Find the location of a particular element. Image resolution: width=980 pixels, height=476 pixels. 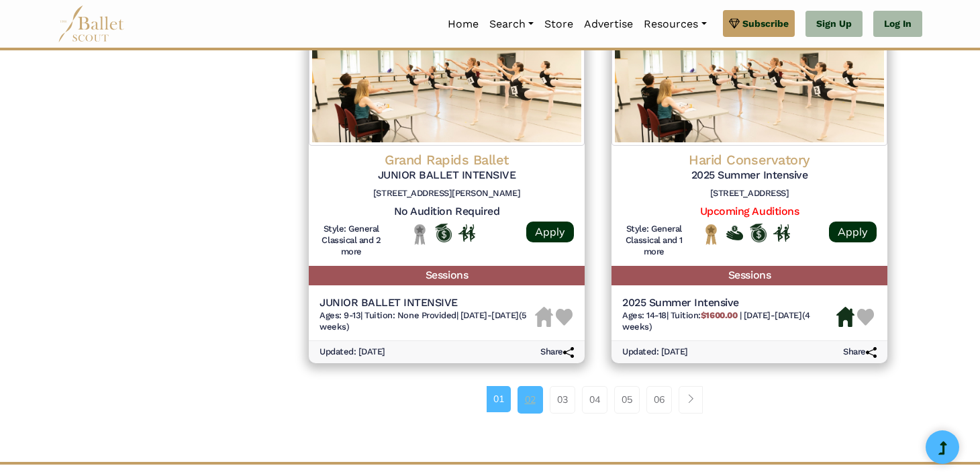

h4: Harid Conservatory is located at coordinates (749, 160).